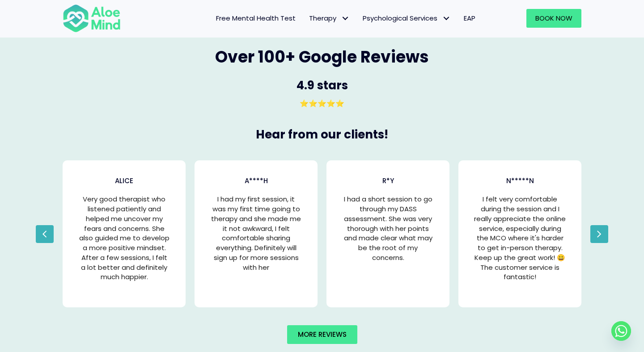 The image size is (644, 352). I want to click on span: Over 100+ Google Reviews, so click(322, 57).